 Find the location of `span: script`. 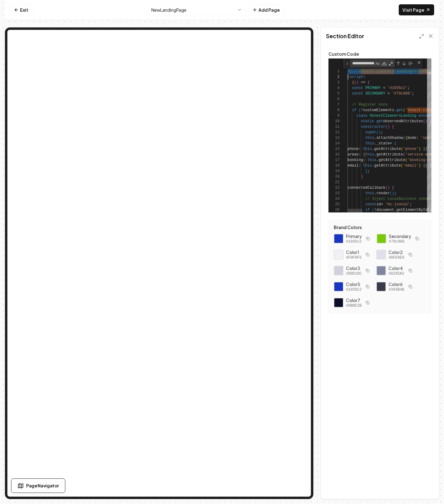

span: script is located at coordinates (356, 77).